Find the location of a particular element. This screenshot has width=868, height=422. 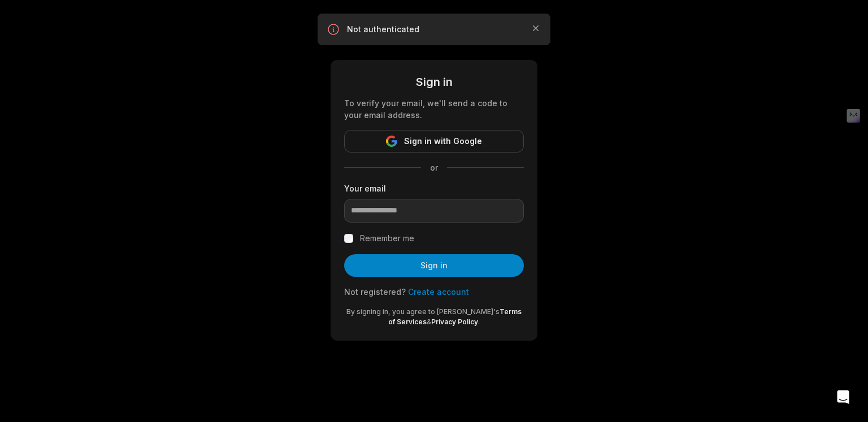

p: Not authenticated is located at coordinates (434, 29).